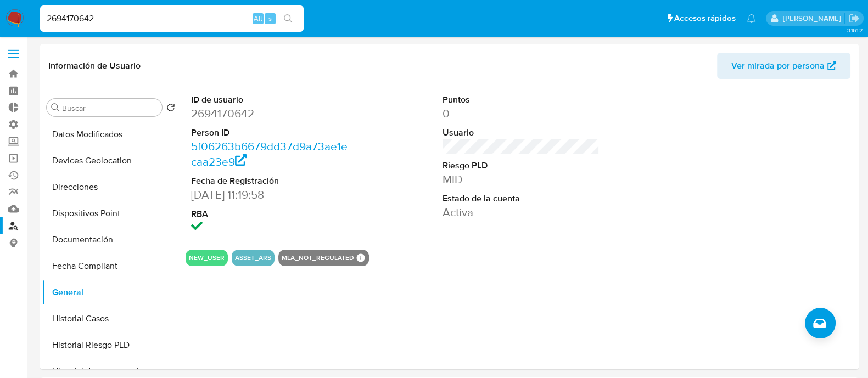 Image resolution: width=868 pixels, height=378 pixels. I want to click on button: Historial Casos, so click(111, 319).